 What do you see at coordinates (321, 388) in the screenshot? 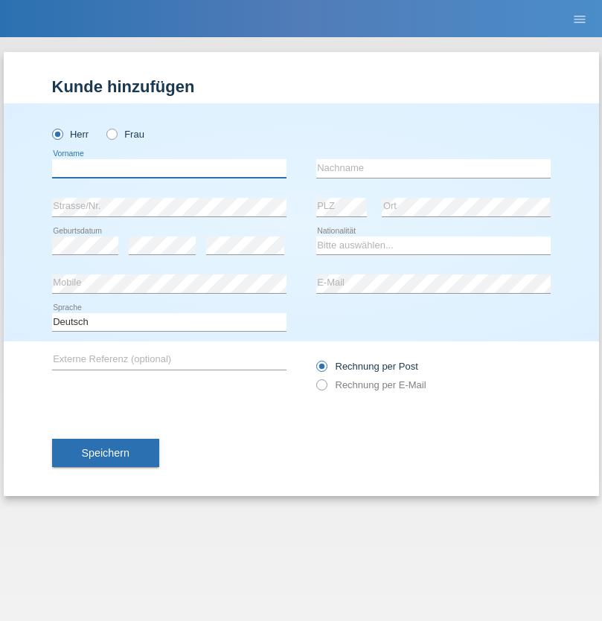
I see `input: Rechnung per E-Mail` at bounding box center [321, 388].